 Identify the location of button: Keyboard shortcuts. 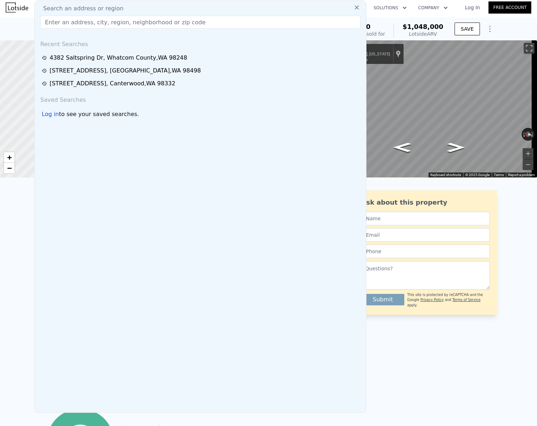
(446, 175).